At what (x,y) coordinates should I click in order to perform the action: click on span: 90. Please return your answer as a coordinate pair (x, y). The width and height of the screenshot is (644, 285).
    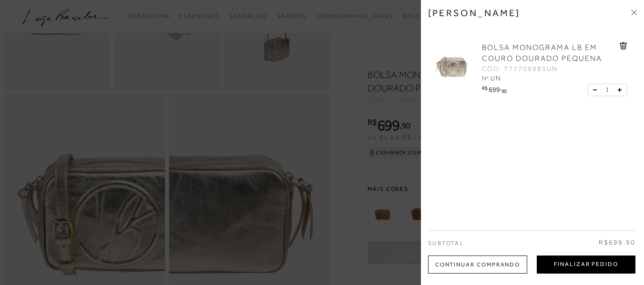
    Looking at the image, I should click on (504, 91).